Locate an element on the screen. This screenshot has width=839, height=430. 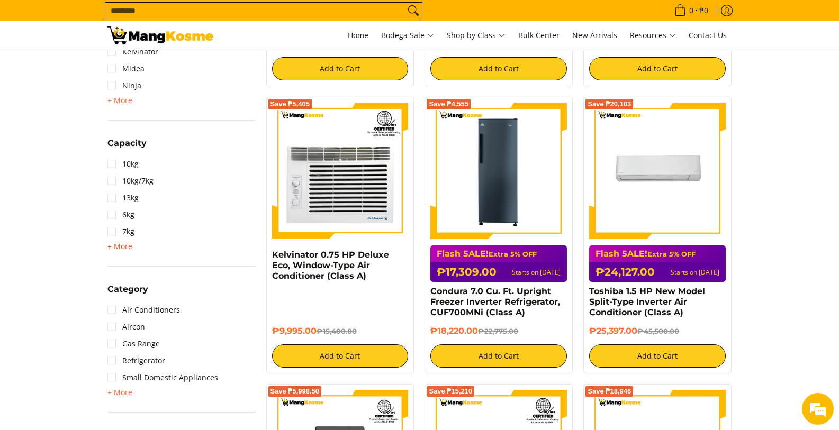
span: Save ₱5,405 is located at coordinates (290, 104).